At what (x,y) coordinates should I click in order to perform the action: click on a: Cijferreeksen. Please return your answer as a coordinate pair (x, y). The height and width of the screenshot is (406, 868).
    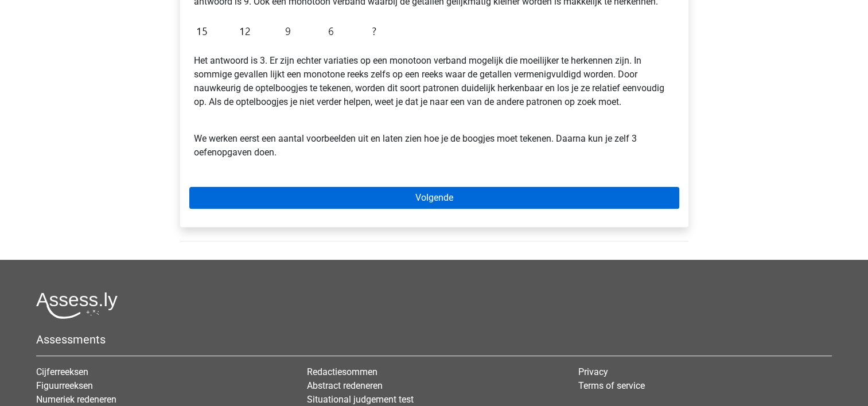
    Looking at the image, I should click on (62, 372).